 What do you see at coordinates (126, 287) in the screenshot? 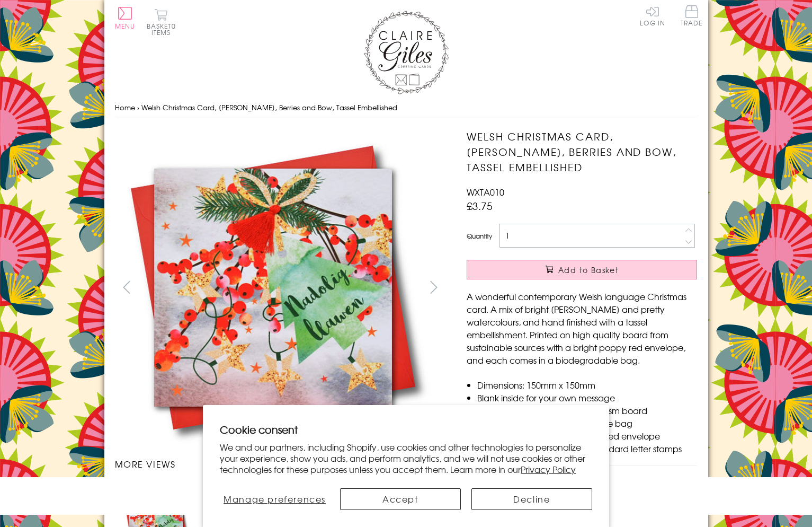
I see `button: prev` at bounding box center [126, 287].